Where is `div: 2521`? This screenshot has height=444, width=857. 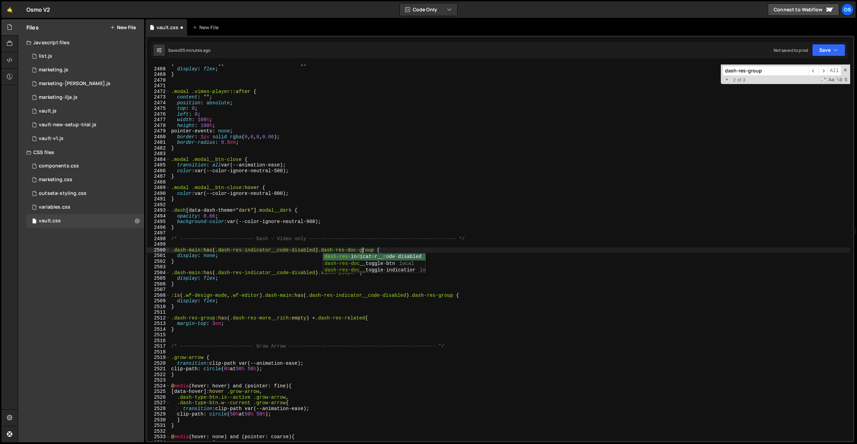 div: 2521 is located at coordinates (159, 369).